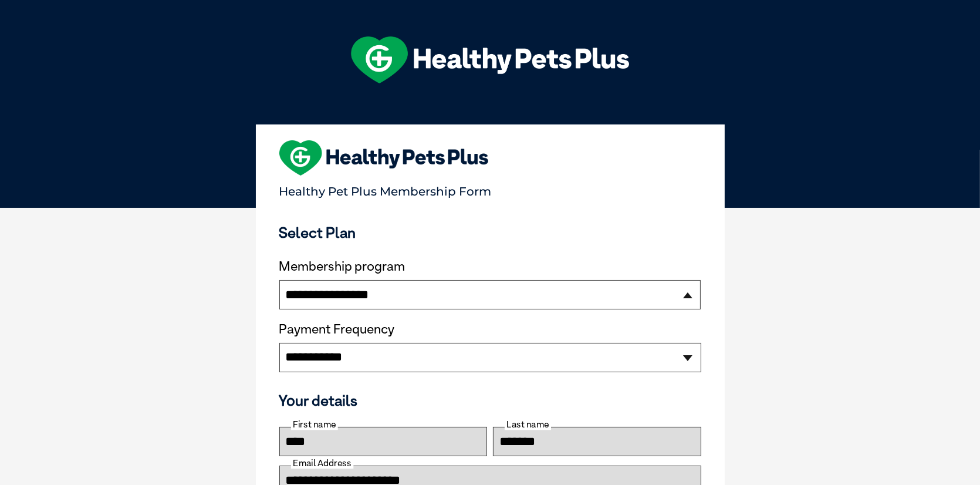 This screenshot has width=980, height=485. What do you see at coordinates (490, 60) in the screenshot?
I see `img: hpp-logo-landscape-green-white.png` at bounding box center [490, 60].